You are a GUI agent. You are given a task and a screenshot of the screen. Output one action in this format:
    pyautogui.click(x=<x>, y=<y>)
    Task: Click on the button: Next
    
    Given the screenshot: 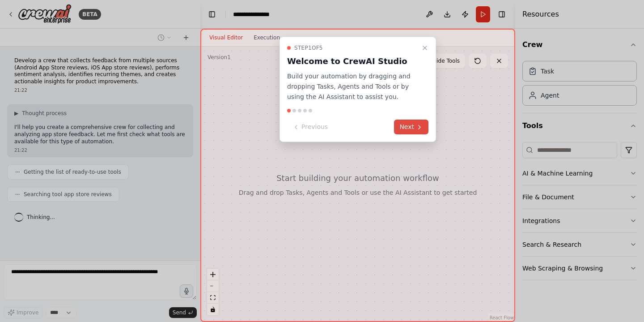 What is the action you would take?
    pyautogui.click(x=411, y=127)
    